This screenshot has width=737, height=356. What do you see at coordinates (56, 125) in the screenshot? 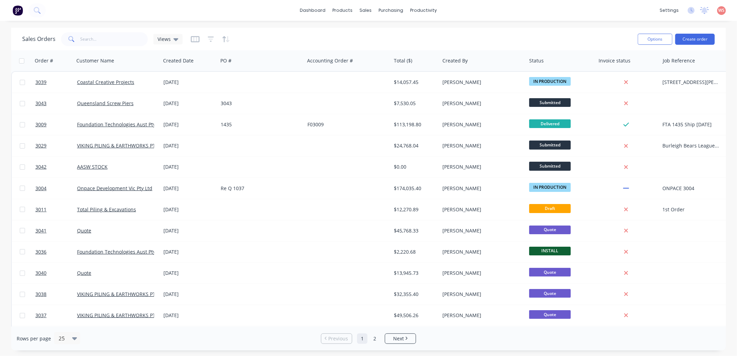
I see `a: 3009` at bounding box center [56, 125].